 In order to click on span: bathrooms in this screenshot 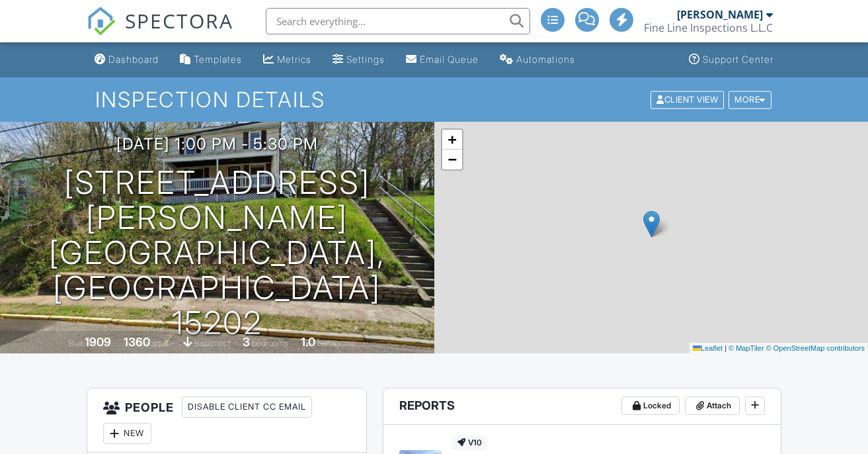, I will do `click(336, 343)`.